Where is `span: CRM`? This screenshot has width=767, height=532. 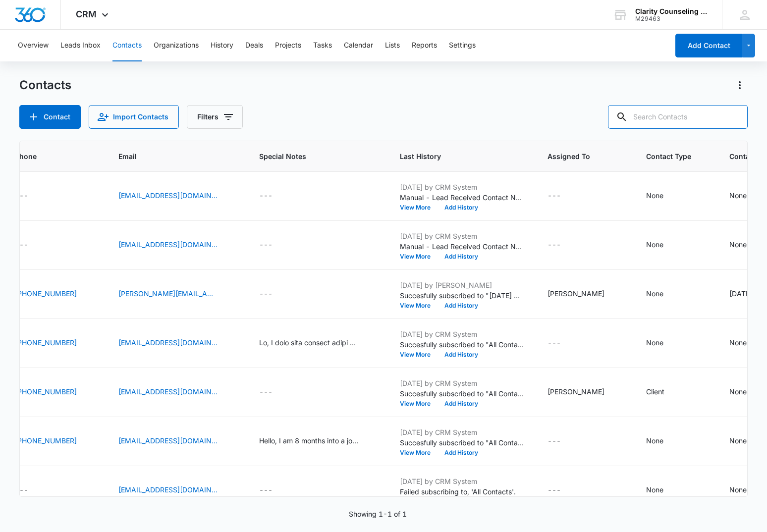
span: CRM is located at coordinates (86, 14).